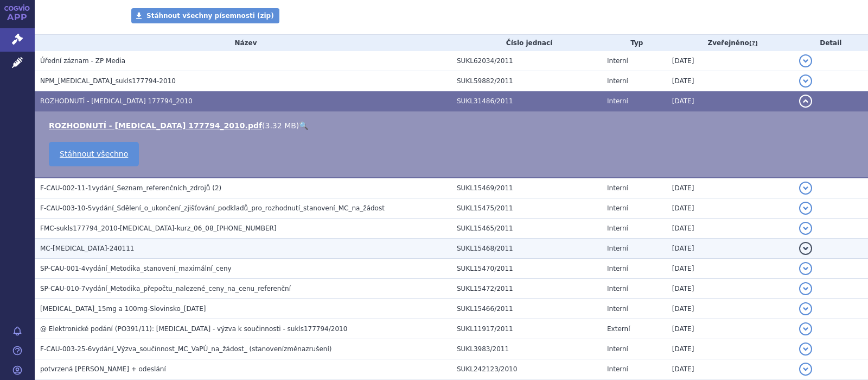 This screenshot has height=380, width=868. What do you see at coordinates (210, 16) in the screenshot?
I see `span: Stáhnout všechny písemnosti (zip)` at bounding box center [210, 16].